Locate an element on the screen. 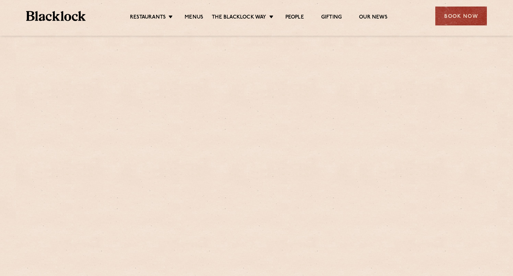  a: Menus is located at coordinates (194, 18).